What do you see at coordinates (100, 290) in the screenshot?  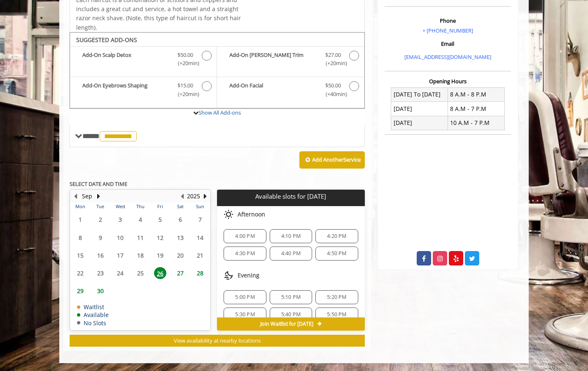 I see `span: 30` at bounding box center [100, 290].